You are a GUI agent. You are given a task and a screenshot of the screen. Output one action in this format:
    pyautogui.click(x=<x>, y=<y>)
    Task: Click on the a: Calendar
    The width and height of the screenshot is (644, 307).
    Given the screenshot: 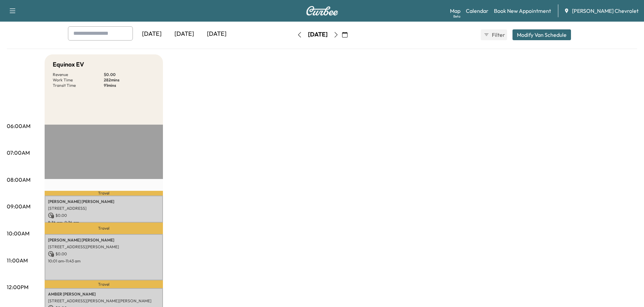 What is the action you would take?
    pyautogui.click(x=477, y=11)
    